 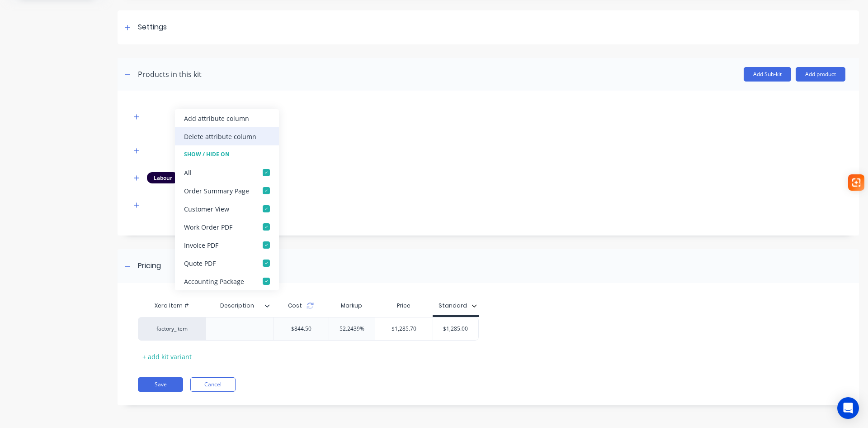 I want to click on div: 52.2439%, so click(x=352, y=329).